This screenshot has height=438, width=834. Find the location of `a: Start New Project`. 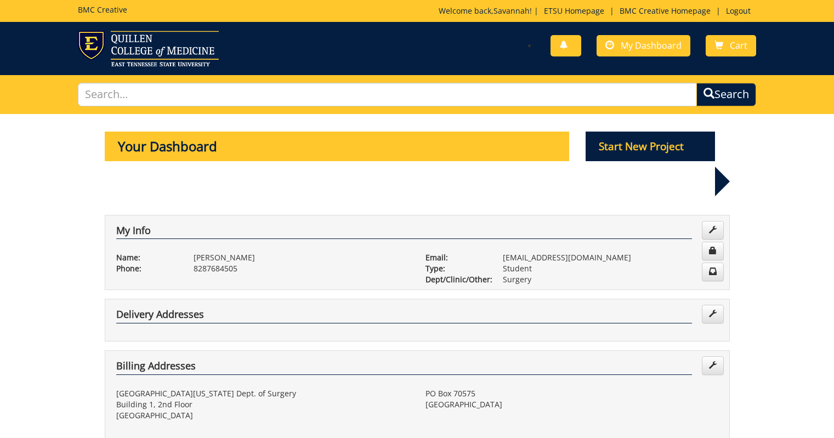

a: Start New Project is located at coordinates (650, 147).